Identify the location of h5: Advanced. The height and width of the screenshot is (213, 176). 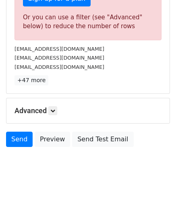
(88, 111).